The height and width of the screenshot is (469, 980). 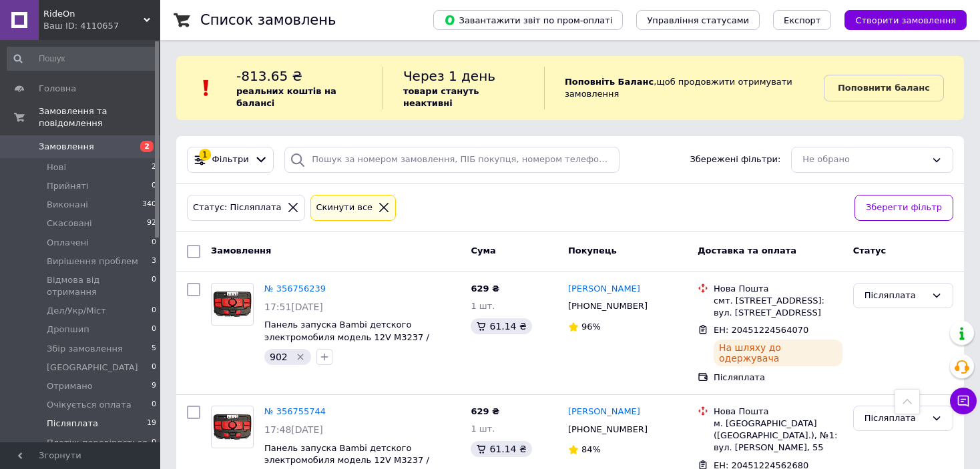 I want to click on button: Управління статусами, so click(x=698, y=20).